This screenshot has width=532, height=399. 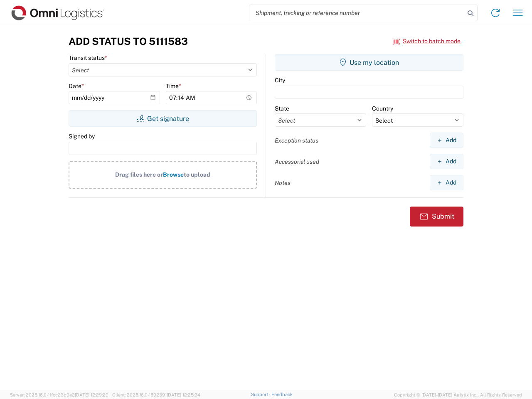 What do you see at coordinates (197, 175) in the screenshot?
I see `span: to upload` at bounding box center [197, 175].